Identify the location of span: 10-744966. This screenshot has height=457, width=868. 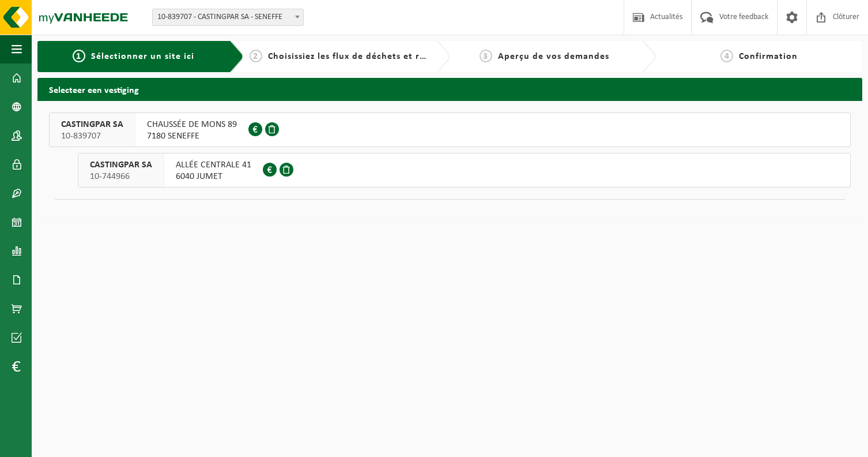
(121, 176).